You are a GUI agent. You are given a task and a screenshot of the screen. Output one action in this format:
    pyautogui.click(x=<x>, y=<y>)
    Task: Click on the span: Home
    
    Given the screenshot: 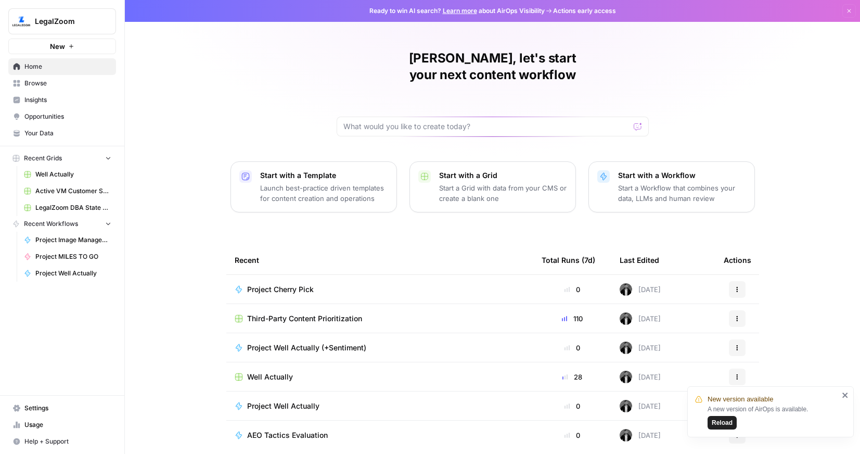 What is the action you would take?
    pyautogui.click(x=68, y=67)
    